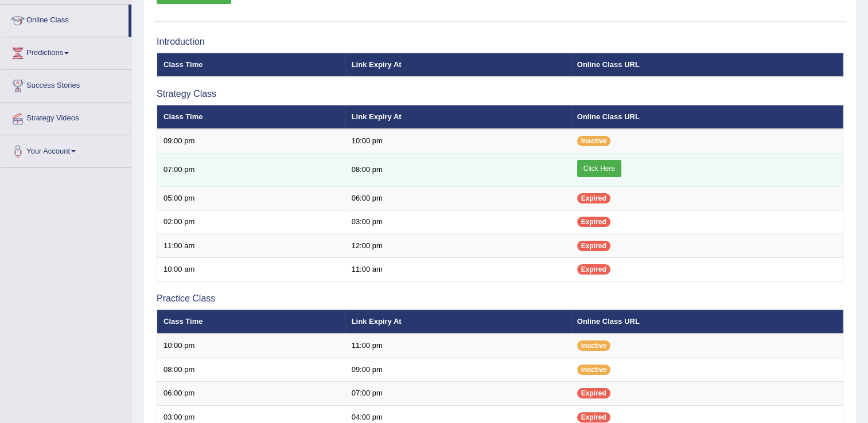 This screenshot has height=423, width=868. Describe the element at coordinates (251, 270) in the screenshot. I see `td: 10:00 am` at that location.